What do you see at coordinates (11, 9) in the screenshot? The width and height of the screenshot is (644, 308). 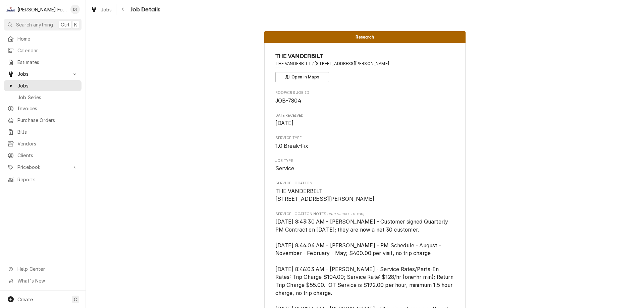 I see `div: Marshall Food Equipment Service's Avatar` at bounding box center [11, 9].